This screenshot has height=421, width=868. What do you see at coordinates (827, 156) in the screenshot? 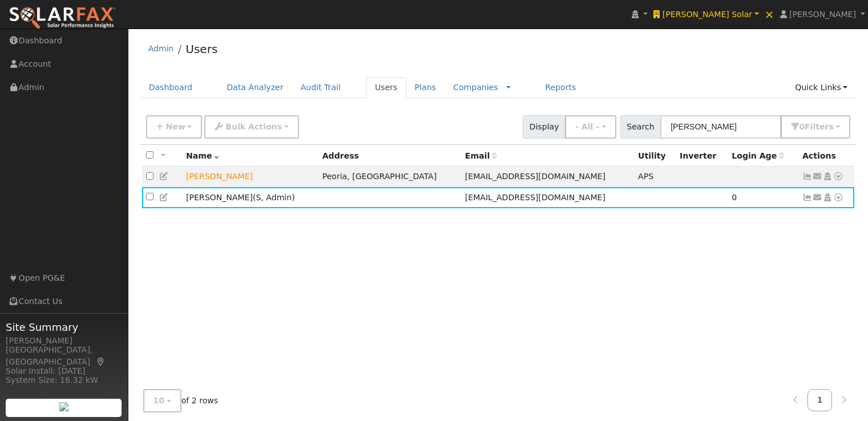
I see `div: Actions` at bounding box center [827, 156].